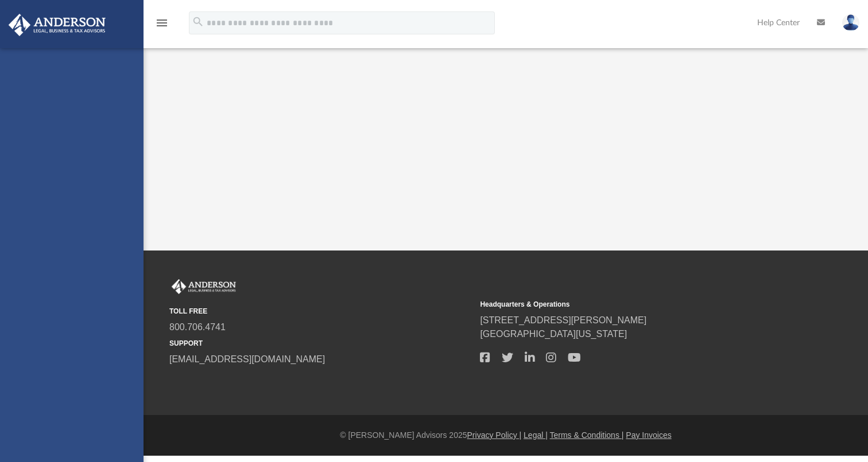  I want to click on i: search, so click(198, 22).